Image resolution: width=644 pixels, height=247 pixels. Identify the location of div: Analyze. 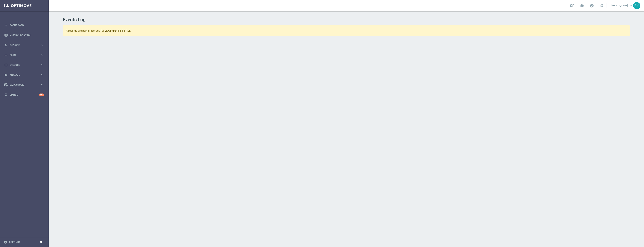
(22, 75).